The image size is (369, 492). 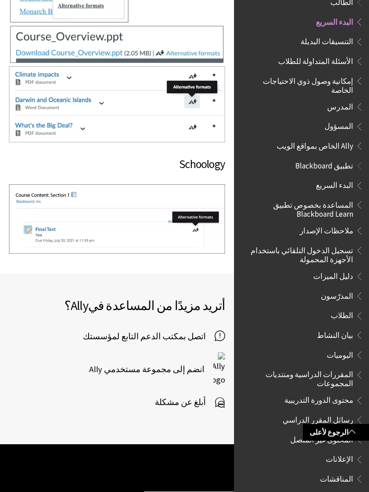 What do you see at coordinates (340, 458) in the screenshot?
I see `span: الإعلانات` at bounding box center [340, 458].